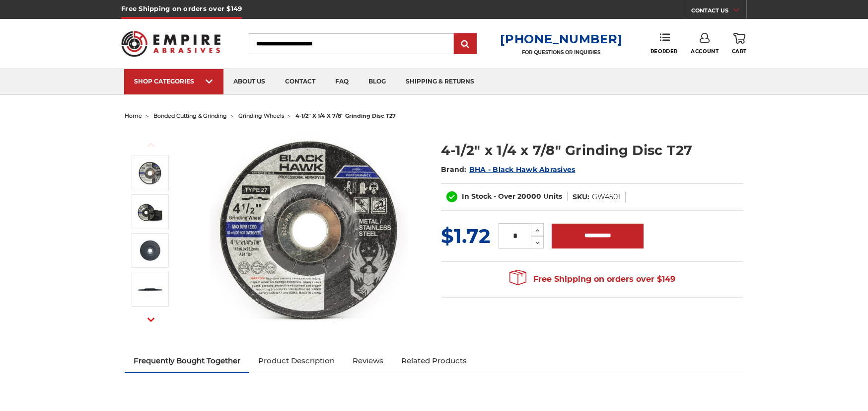 The height and width of the screenshot is (411, 868). What do you see at coordinates (191, 116) in the screenshot?
I see `span: bonded cutting & grinding` at bounding box center [191, 116].